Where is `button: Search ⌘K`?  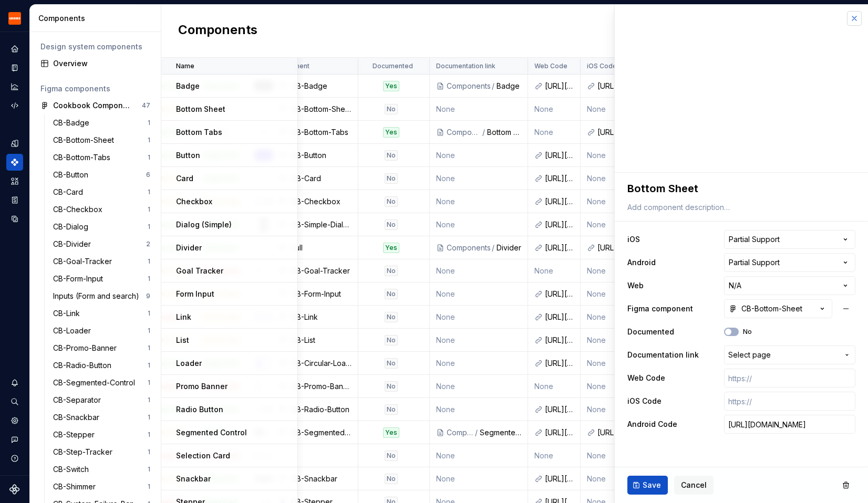
button: Search ⌘K is located at coordinates (15, 402).